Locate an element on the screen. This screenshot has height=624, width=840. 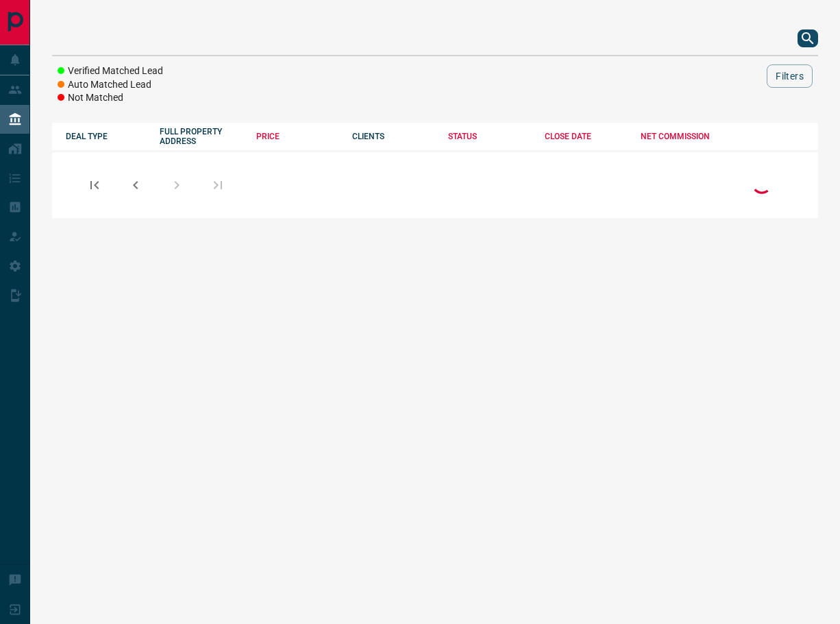
div: DEAL TYPE is located at coordinates (106, 136).